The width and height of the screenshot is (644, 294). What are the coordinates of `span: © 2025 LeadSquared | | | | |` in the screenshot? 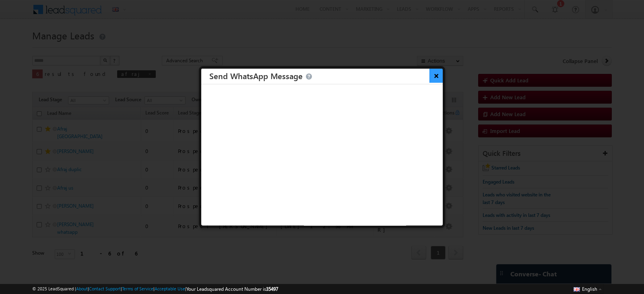 It's located at (155, 289).